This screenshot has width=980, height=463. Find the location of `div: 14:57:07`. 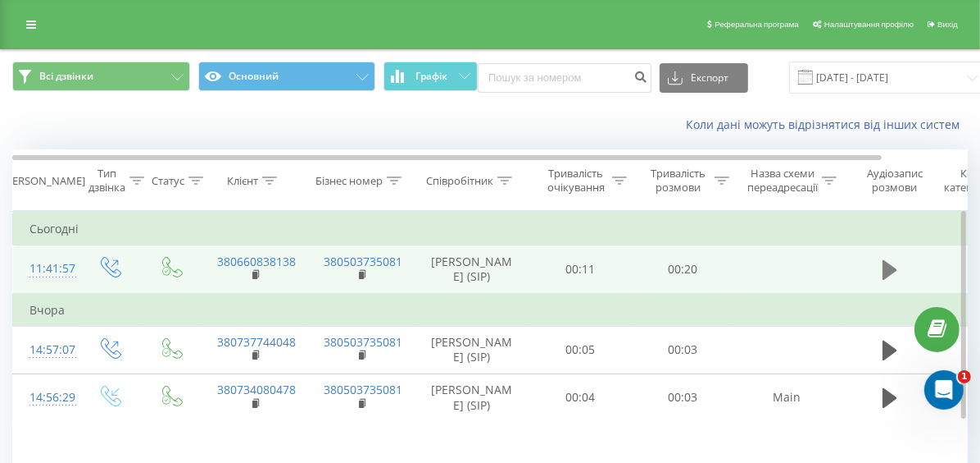

div: 14:57:07 is located at coordinates (46, 349).